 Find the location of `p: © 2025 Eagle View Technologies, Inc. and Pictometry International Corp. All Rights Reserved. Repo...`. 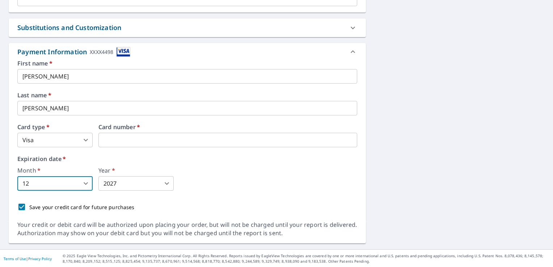

p: © 2025 Eagle View Technologies, Inc. and Pictometry International Corp. All Rights Reserved. Repo... is located at coordinates (306, 259).